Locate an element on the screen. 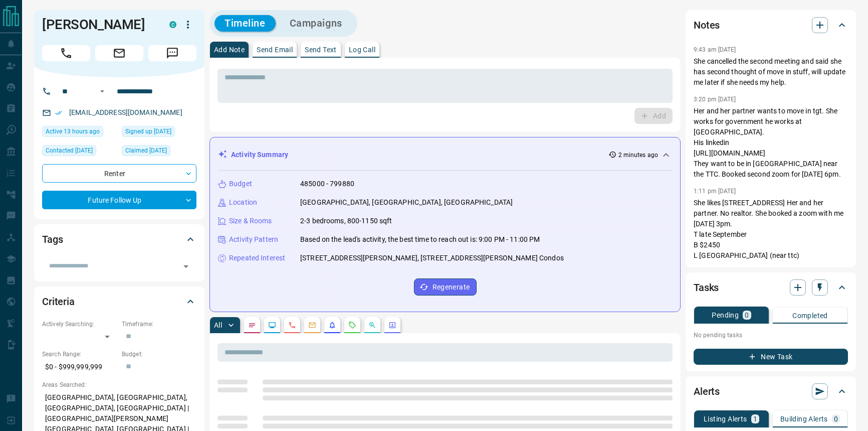  button: Campaigns is located at coordinates (315, 23).